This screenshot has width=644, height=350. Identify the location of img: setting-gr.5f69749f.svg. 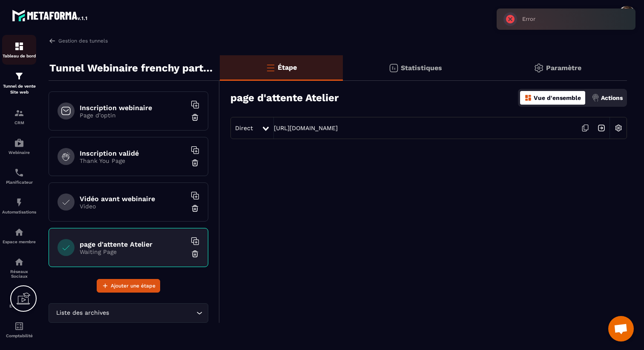
(539, 68).